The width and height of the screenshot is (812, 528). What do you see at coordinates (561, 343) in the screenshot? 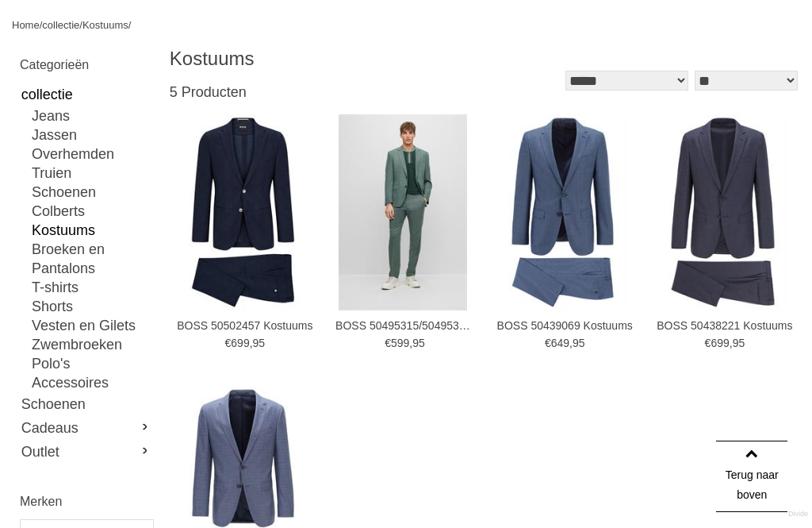
I see `span: 649` at bounding box center [561, 343].